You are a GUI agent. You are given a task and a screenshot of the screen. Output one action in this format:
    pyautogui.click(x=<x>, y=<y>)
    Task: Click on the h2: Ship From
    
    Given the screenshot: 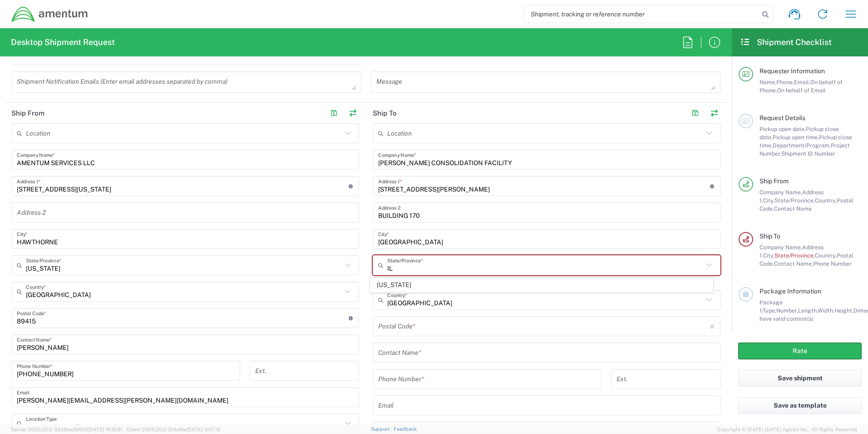 What is the action you would take?
    pyautogui.click(x=27, y=114)
    